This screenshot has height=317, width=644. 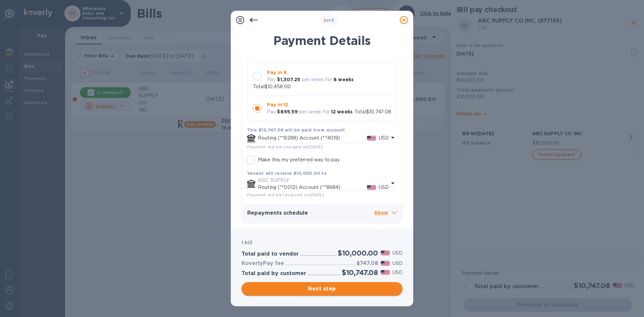 What do you see at coordinates (323, 180) in the screenshot?
I see `p: ABC SUPPLY` at bounding box center [323, 180].